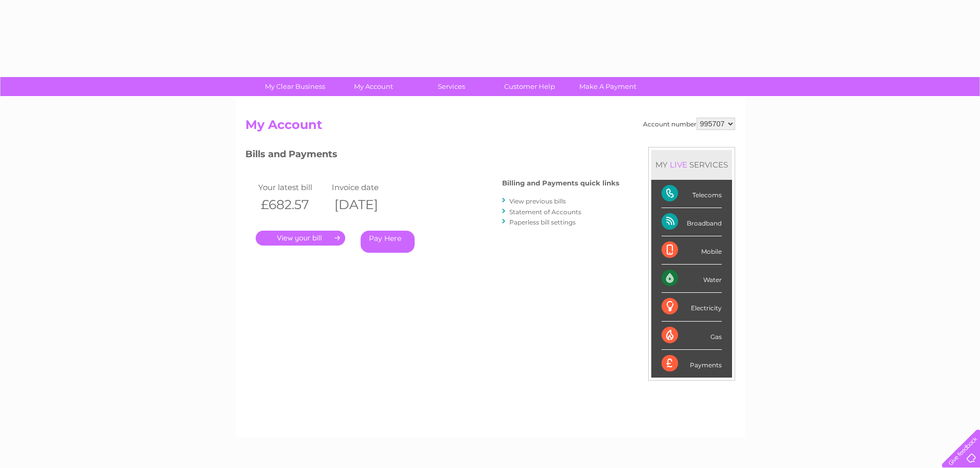  What do you see at coordinates (691, 222) in the screenshot?
I see `div: Broadband` at bounding box center [691, 222].